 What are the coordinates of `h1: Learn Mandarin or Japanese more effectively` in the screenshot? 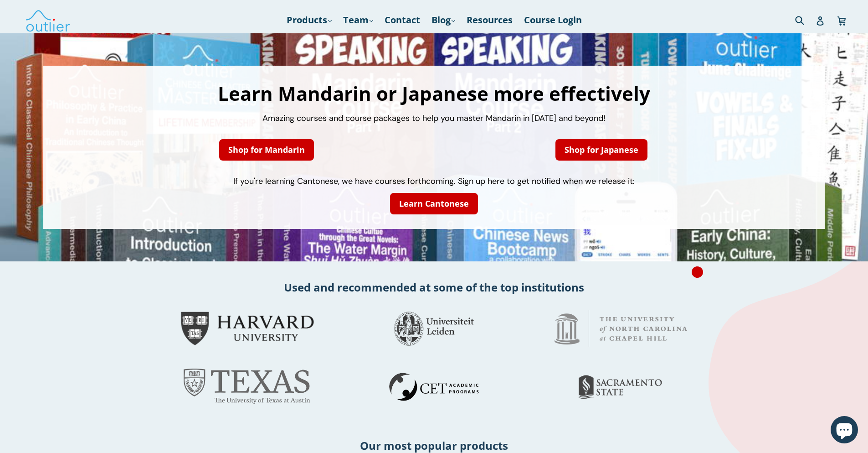 It's located at (433, 93).